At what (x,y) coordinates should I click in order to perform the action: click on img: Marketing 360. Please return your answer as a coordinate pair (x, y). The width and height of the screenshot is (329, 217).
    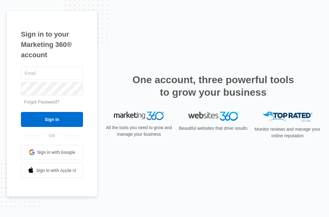
    Looking at the image, I should click on (139, 116).